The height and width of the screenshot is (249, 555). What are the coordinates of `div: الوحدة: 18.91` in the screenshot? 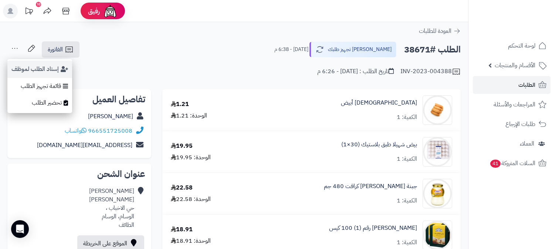 It's located at (191, 241).